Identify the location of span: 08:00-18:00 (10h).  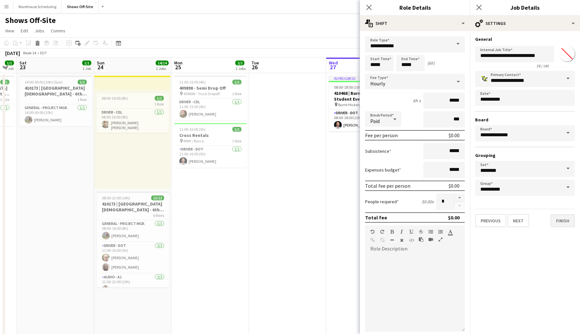
(348, 87).